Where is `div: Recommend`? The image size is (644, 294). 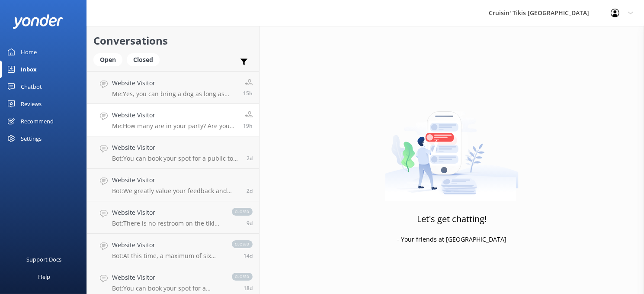
div: Recommend is located at coordinates (37, 121).